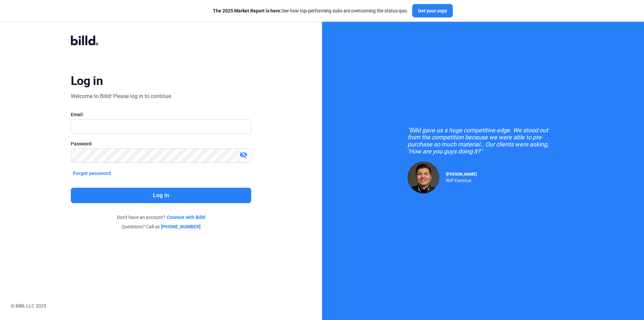  Describe the element at coordinates (161, 217) in the screenshot. I see `div: Don't have an account?` at that location.